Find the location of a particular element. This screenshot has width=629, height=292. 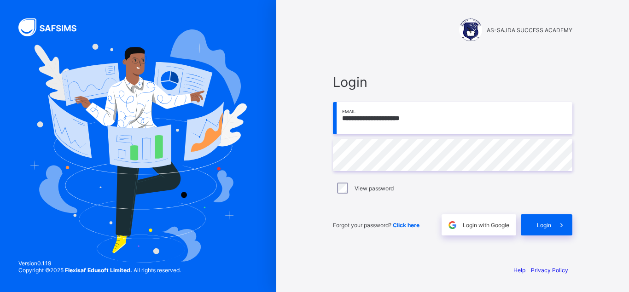

span: Copyright © 2025 All rights reserved. is located at coordinates (99, 270).